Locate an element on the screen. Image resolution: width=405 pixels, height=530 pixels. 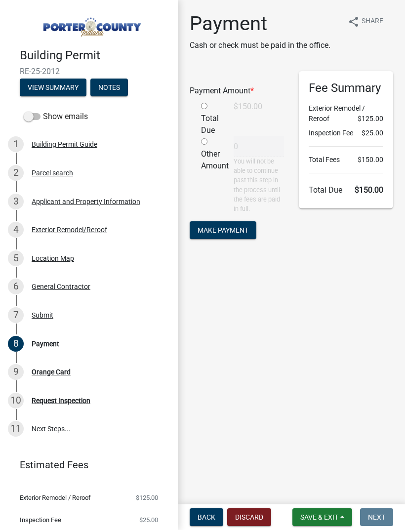
span: Exterior Remodel / Reroof is located at coordinates (55, 497).